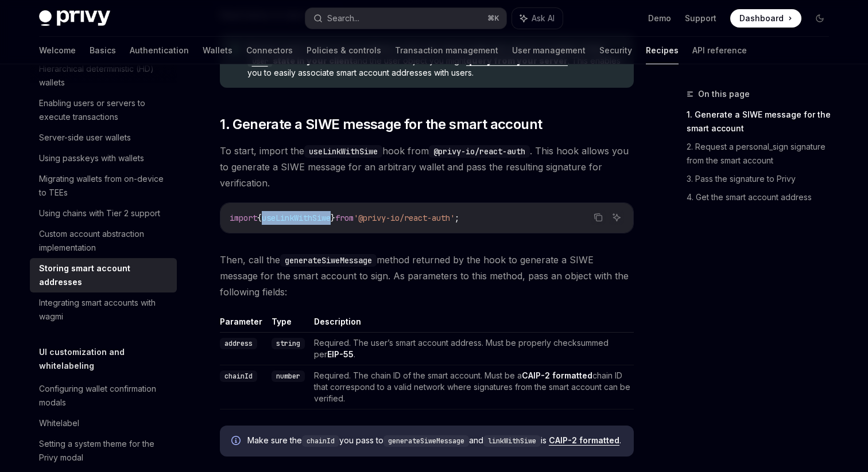 The width and height of the screenshot is (868, 472). I want to click on a: 1. Generate a SIWE message for the smart account, so click(762, 122).